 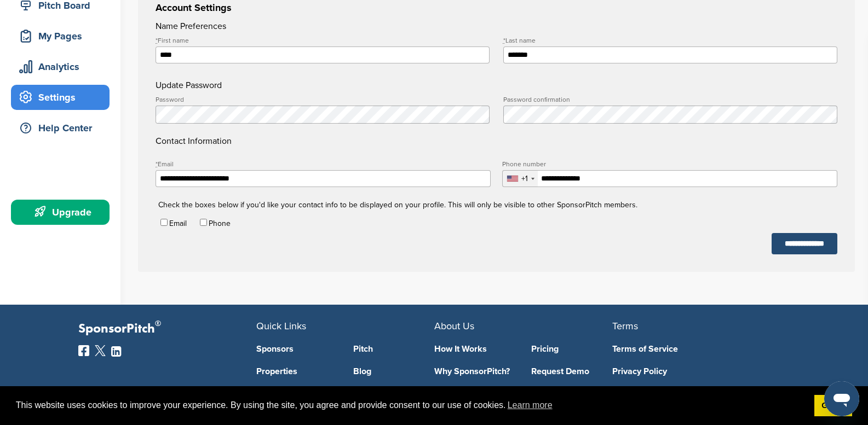 I want to click on label: Password, so click(x=323, y=100).